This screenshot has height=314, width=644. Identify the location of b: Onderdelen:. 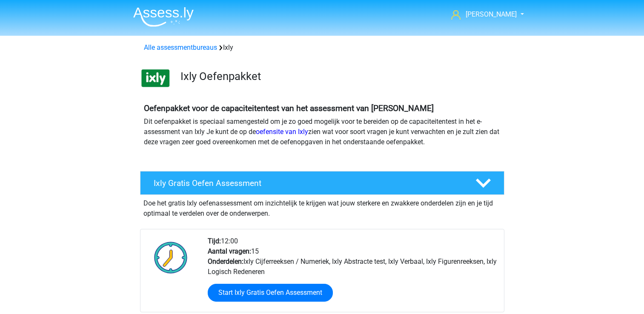
(226, 262).